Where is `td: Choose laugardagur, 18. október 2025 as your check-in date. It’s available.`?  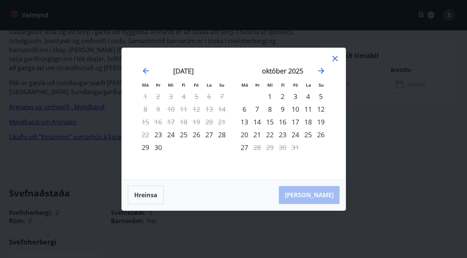 td: Choose laugardagur, 18. október 2025 as your check-in date. It’s available. is located at coordinates (308, 122).